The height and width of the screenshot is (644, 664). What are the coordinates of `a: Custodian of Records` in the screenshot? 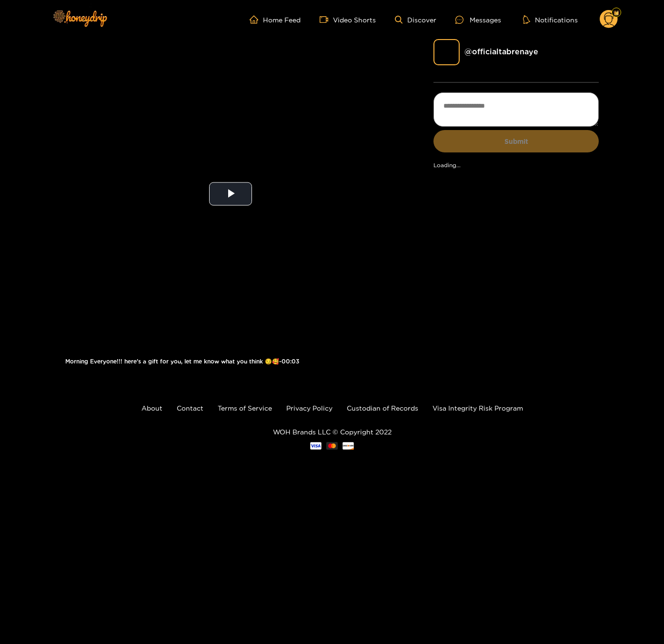 It's located at (383, 408).